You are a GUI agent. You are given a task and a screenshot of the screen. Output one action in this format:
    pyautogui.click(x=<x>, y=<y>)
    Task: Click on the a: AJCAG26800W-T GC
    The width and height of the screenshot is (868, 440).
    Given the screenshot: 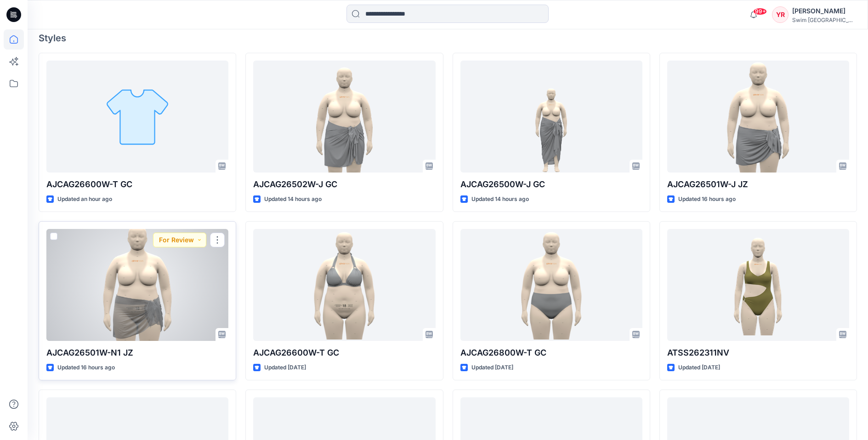 What is the action you would take?
    pyautogui.click(x=551, y=285)
    